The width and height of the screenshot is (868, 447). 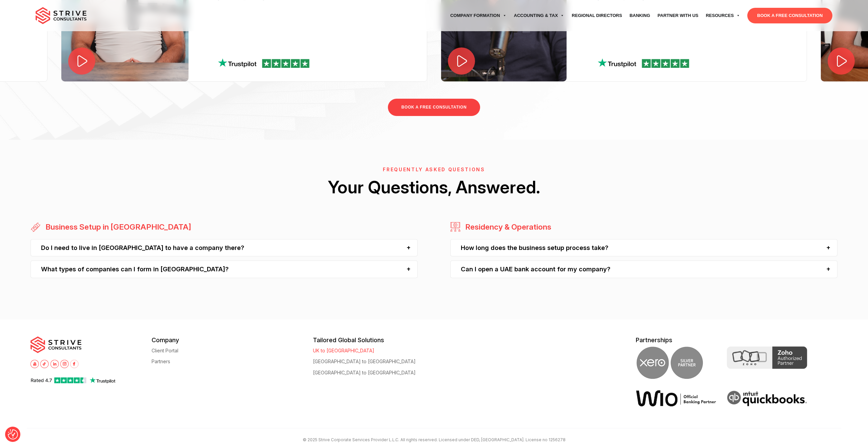 What do you see at coordinates (767, 399) in the screenshot?
I see `img: intuit quickbooks` at bounding box center [767, 399].